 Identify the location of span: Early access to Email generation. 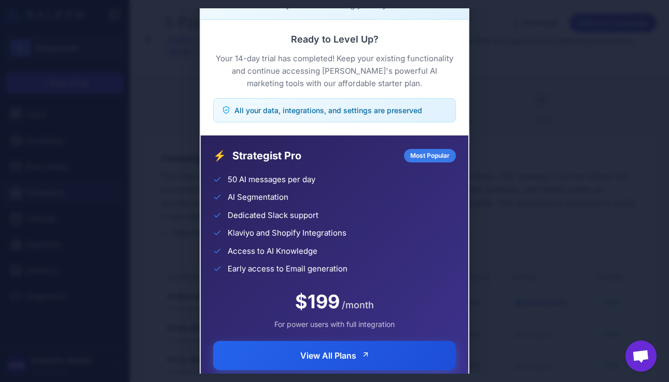
(288, 269).